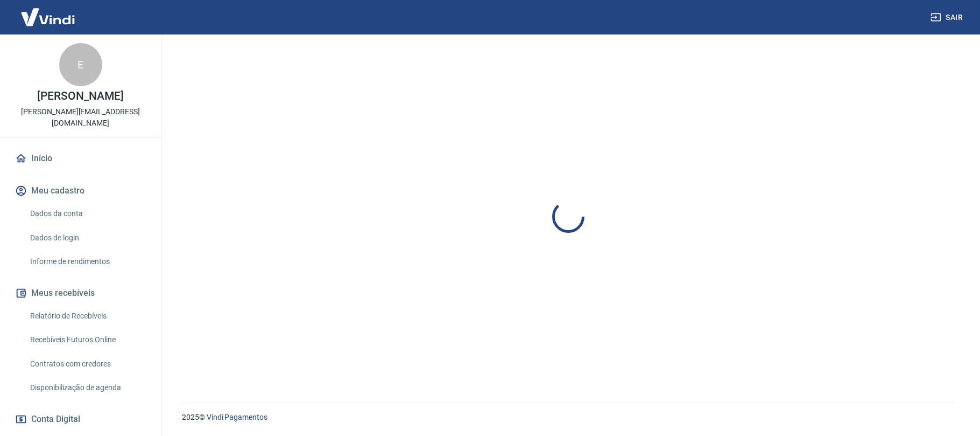 The image size is (980, 436). Describe the element at coordinates (236, 417) in the screenshot. I see `a: Vindi Pagamentos` at that location.